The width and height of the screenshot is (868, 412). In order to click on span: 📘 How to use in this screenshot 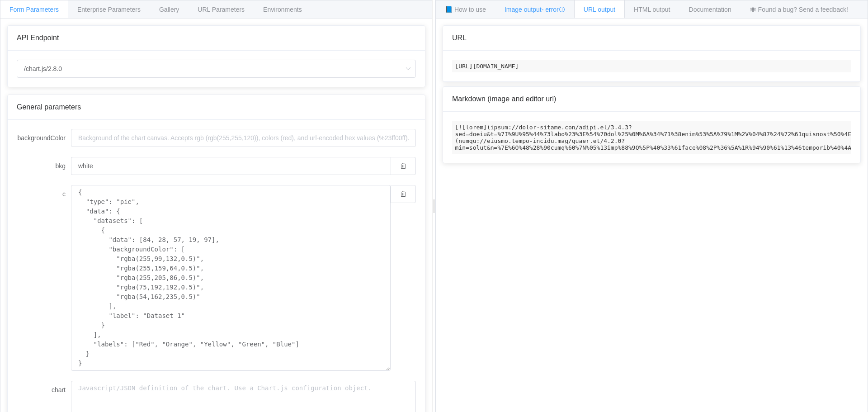, I will do `click(465, 10)`.